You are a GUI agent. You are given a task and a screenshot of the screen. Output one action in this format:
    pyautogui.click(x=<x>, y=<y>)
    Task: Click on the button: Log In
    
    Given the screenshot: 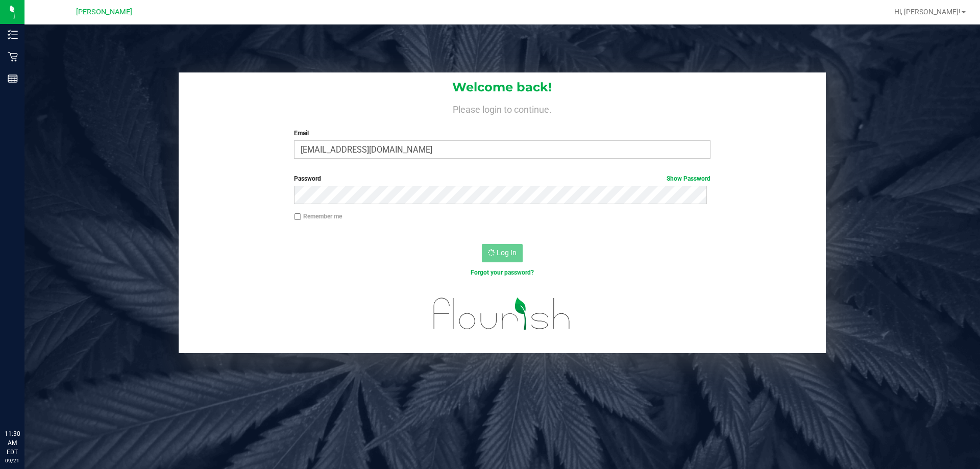 What is the action you would take?
    pyautogui.click(x=502, y=254)
    